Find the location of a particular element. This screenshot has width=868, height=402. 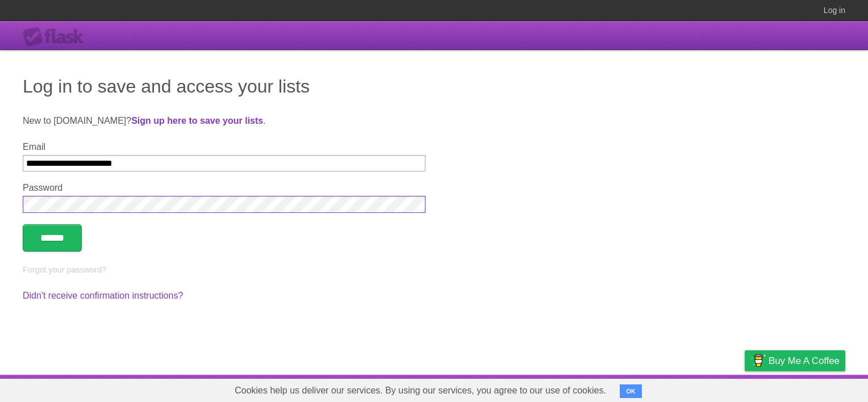

div: Flask is located at coordinates (57, 37).